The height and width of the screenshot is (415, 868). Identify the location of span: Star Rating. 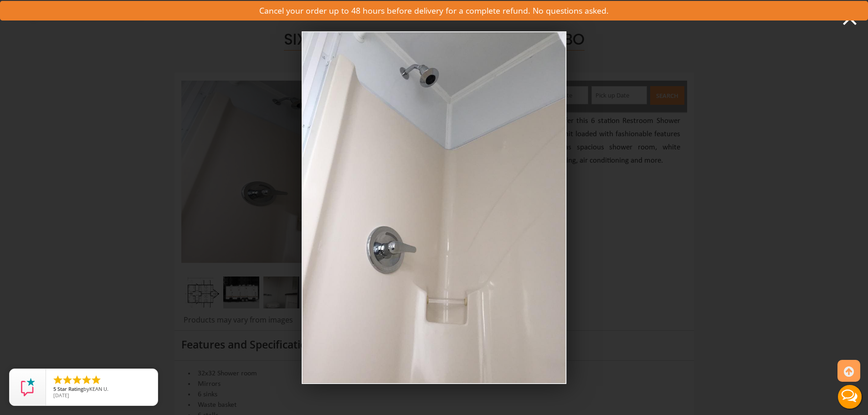
(70, 389).